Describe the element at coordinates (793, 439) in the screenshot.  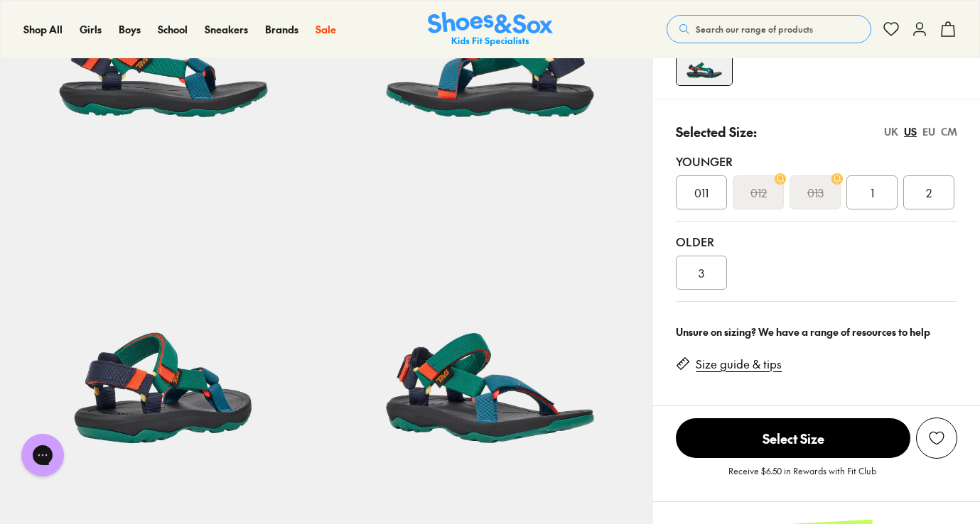
I see `span: Select Size` at that location.